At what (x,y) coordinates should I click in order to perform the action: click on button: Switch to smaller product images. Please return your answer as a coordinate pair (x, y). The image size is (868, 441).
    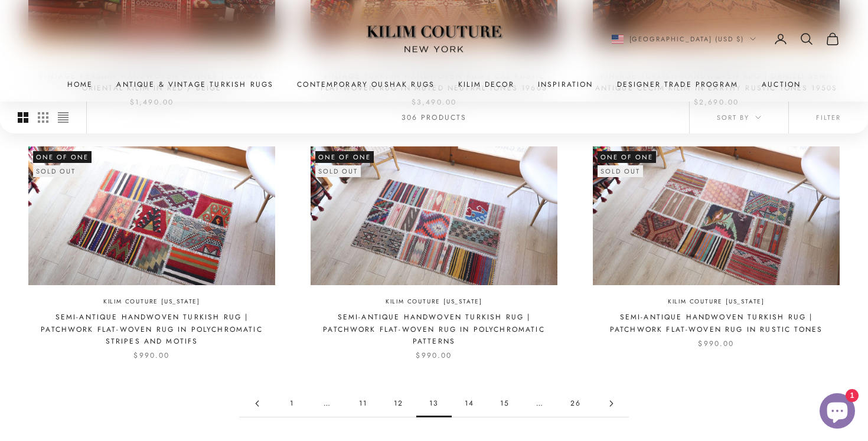
    Looking at the image, I should click on (43, 117).